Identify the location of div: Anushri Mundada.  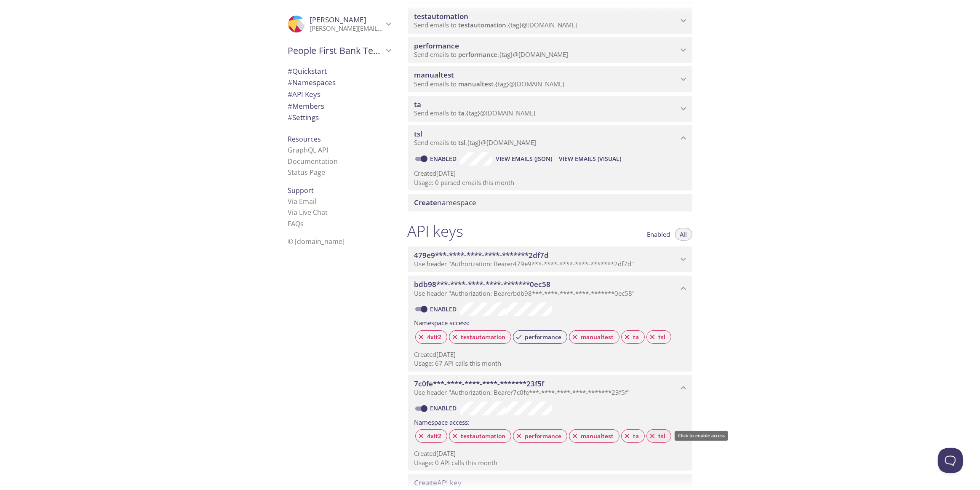
(340, 24).